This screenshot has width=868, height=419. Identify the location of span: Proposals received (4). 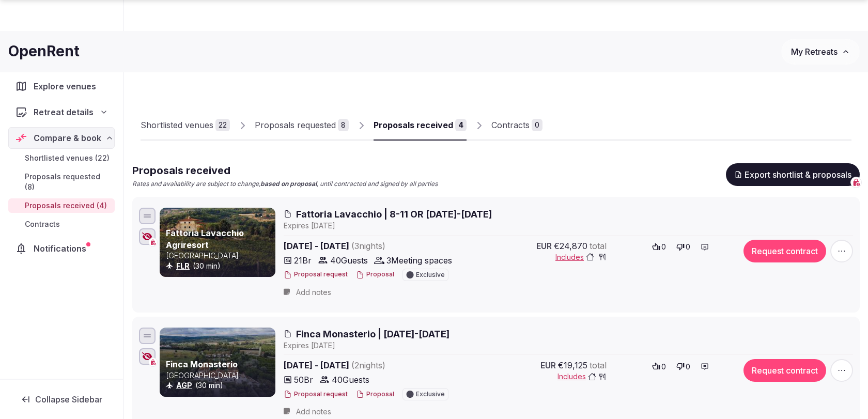
(65, 206).